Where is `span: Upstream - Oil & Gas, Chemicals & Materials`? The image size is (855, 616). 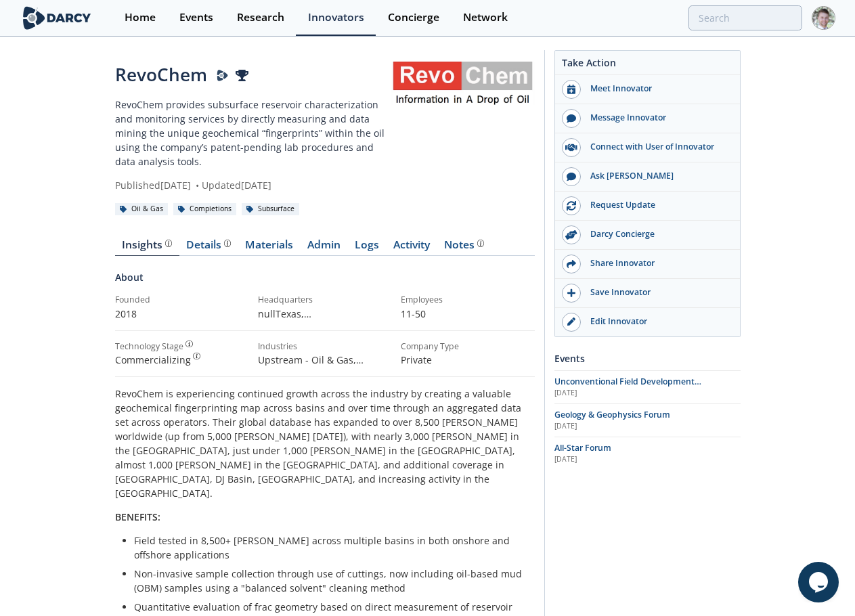 span: Upstream - Oil & Gas, Chemicals & Materials is located at coordinates (310, 367).